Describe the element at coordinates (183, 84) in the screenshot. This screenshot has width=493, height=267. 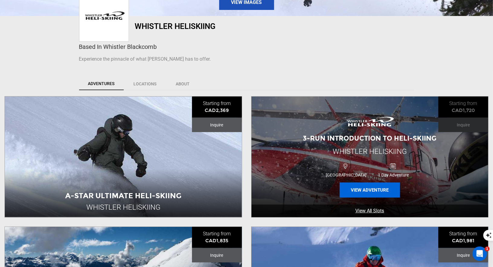
I see `a: About` at that location.